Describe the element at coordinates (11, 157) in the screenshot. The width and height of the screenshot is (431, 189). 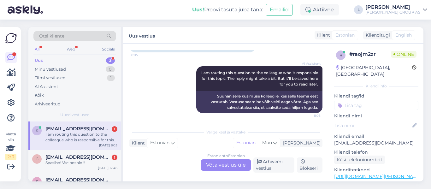
I see `div: 2 / 3` at that location.